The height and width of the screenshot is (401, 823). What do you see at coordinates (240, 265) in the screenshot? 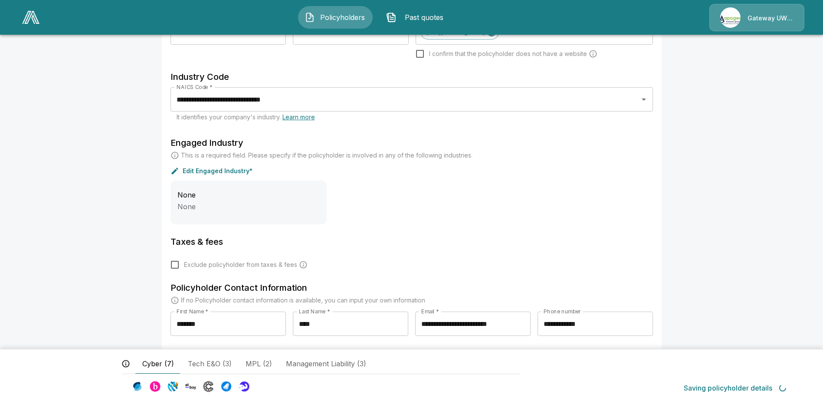
I see `span: Exclude policyholder from taxes & fees` at bounding box center [240, 265].